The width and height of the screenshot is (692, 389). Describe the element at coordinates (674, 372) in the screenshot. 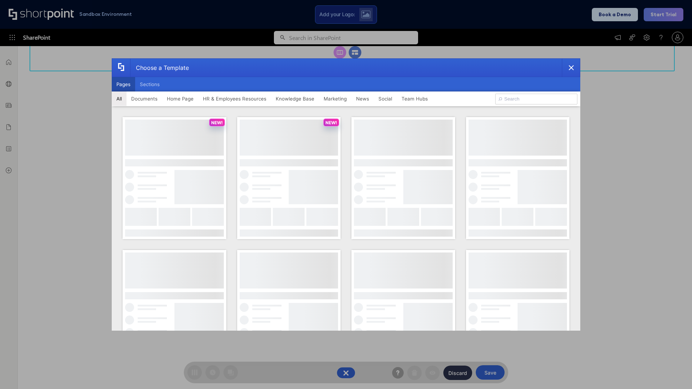

I see `div: Chat Widget` at that location.